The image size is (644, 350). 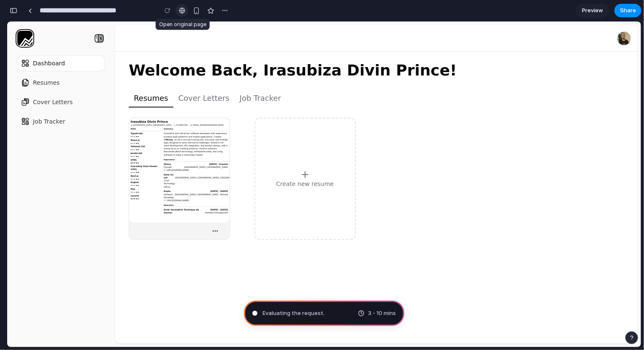 What do you see at coordinates (144, 77) in the screenshot?
I see `button: Resumes` at bounding box center [144, 77].